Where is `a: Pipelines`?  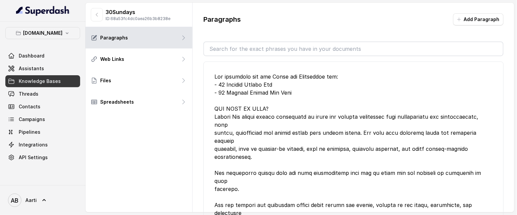 a: Pipelines is located at coordinates (43, 132).